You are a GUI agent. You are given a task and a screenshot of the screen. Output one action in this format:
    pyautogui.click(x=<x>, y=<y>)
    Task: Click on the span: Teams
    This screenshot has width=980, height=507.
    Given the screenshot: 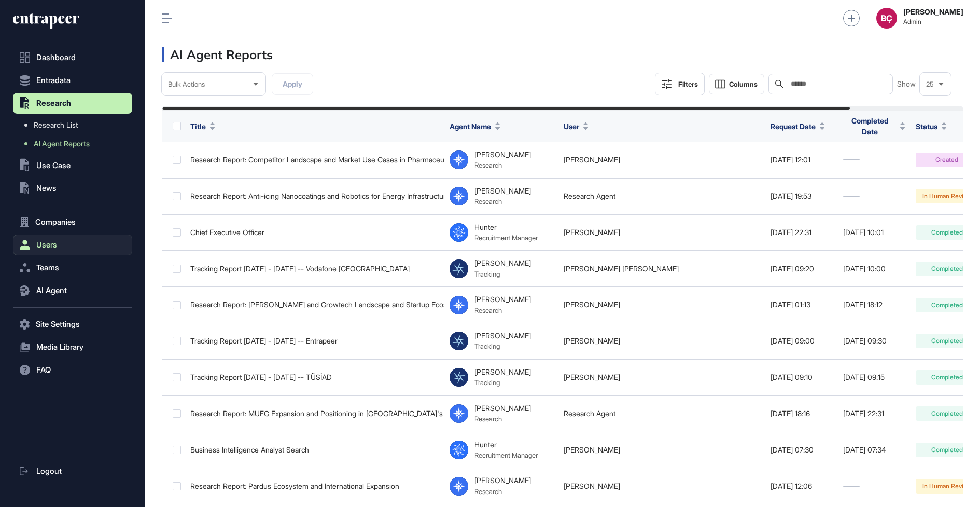 What is the action you would take?
    pyautogui.click(x=48, y=268)
    